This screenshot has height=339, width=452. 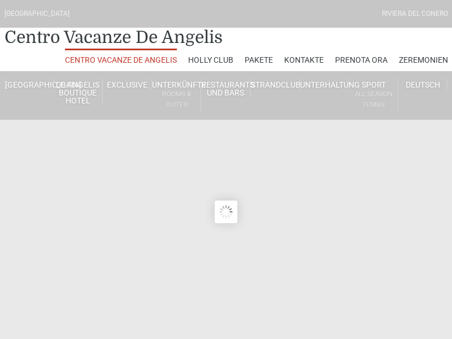 I want to click on a: Prenota Ora, so click(x=361, y=60).